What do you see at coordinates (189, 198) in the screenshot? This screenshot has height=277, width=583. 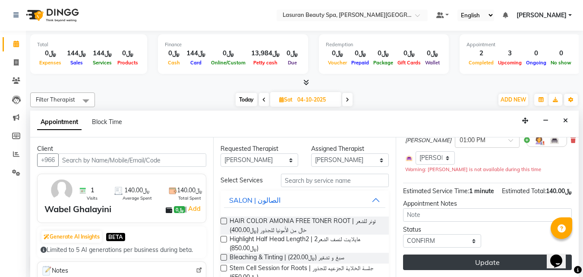 I see `span: Total Spent` at bounding box center [189, 198].